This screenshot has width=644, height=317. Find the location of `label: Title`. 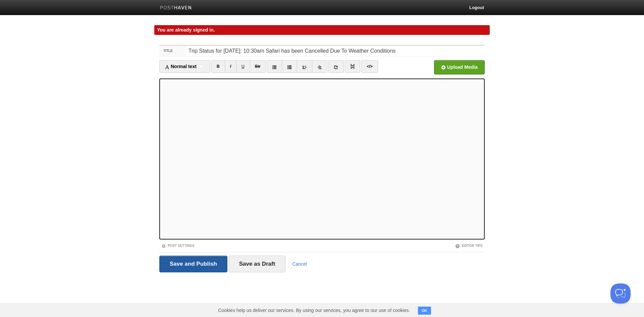

label: Title is located at coordinates (173, 51).